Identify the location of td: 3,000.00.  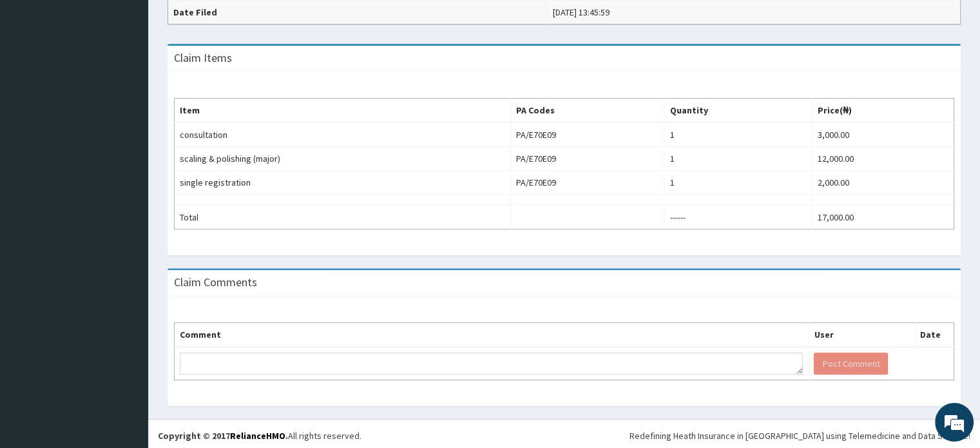
(883, 134).